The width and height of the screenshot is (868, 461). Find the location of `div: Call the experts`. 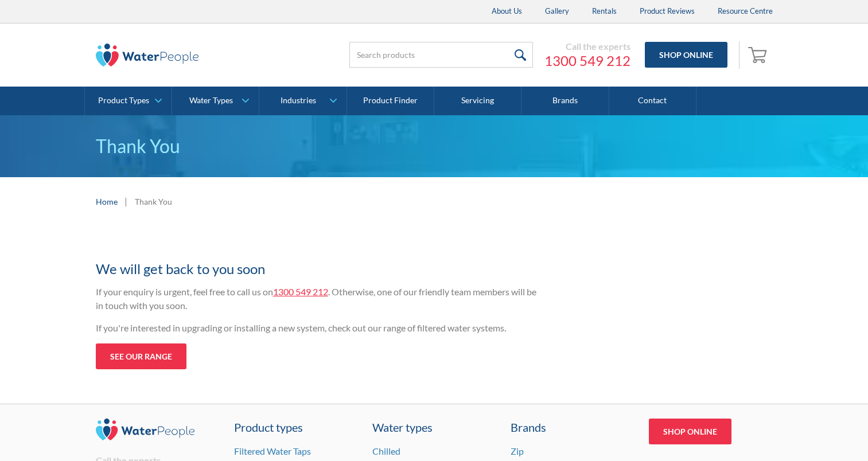

div: Call the experts is located at coordinates (587, 47).